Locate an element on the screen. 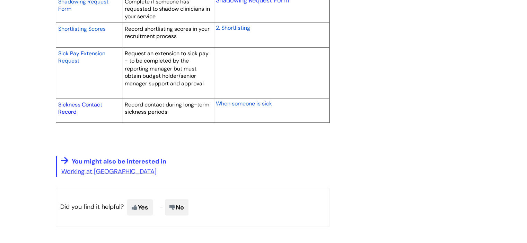  span: 2. Shortlisting is located at coordinates (232, 28).